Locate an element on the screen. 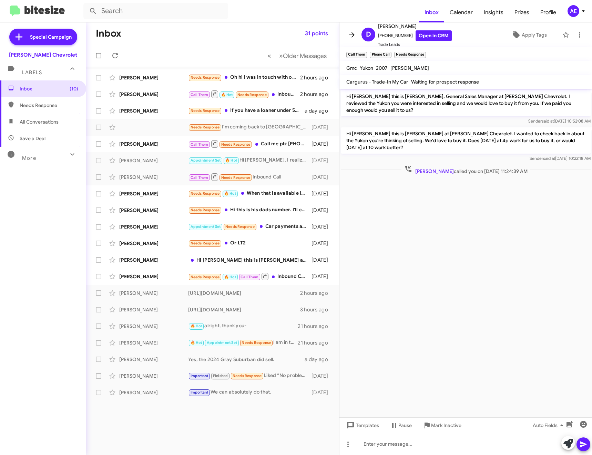 This screenshot has width=592, height=455. span: Mark Inactive is located at coordinates (447, 425).